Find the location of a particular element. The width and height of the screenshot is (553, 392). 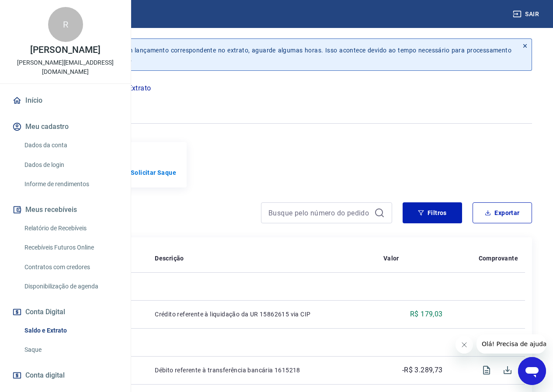

p: Descrição is located at coordinates (169, 258).